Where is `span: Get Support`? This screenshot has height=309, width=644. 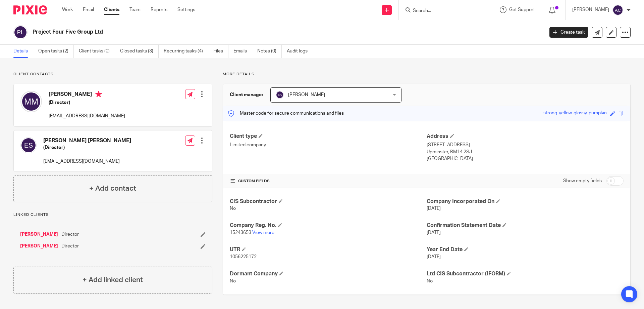 span: Get Support is located at coordinates (522, 10).